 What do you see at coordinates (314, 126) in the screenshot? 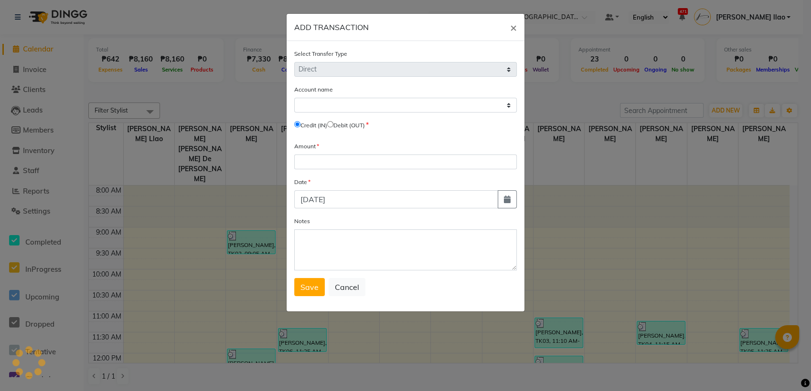
I see `label: Credit (IN)` at bounding box center [314, 126].